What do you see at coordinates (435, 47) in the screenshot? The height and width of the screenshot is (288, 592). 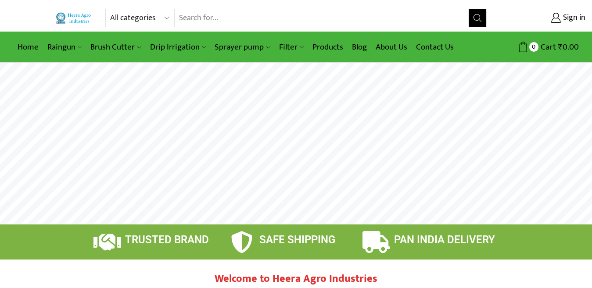 I see `a: Contact Us` at bounding box center [435, 47].